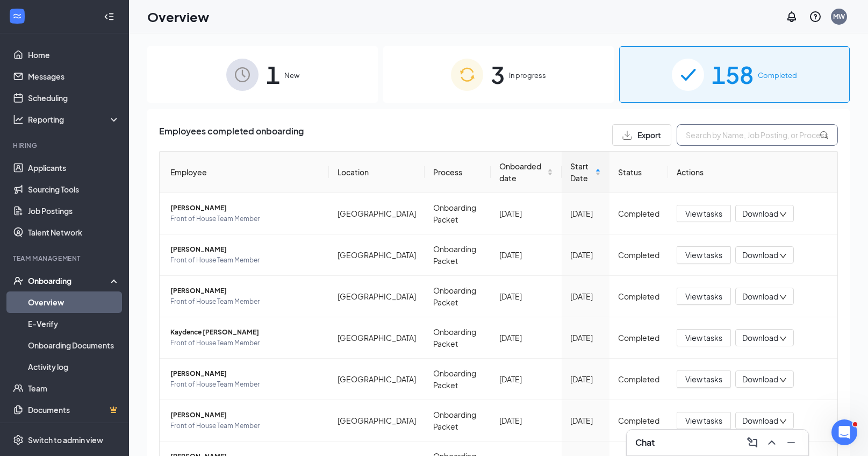 This screenshot has width=868, height=456. I want to click on span: Completed, so click(777, 76).